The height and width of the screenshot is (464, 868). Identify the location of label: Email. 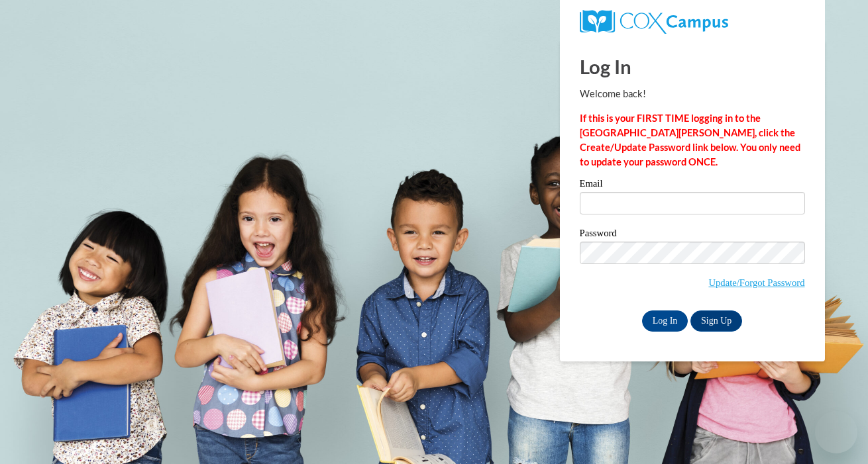
(693, 185).